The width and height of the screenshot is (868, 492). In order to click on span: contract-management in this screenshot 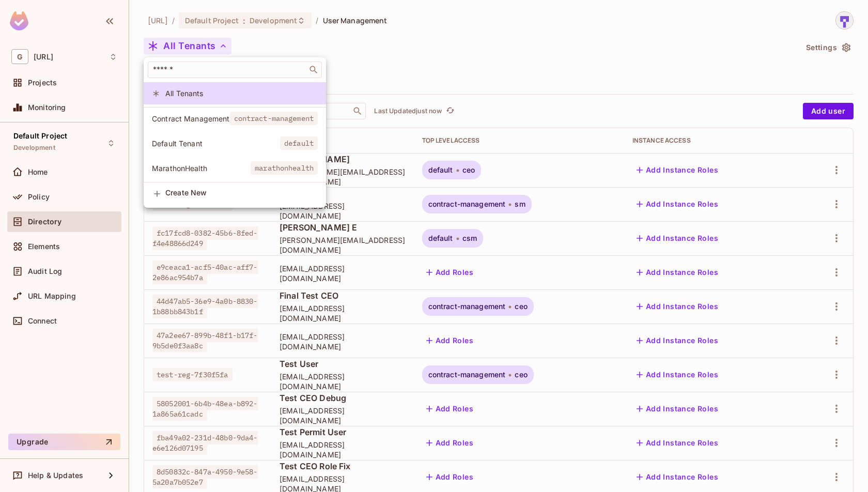, I will do `click(274, 119)`.